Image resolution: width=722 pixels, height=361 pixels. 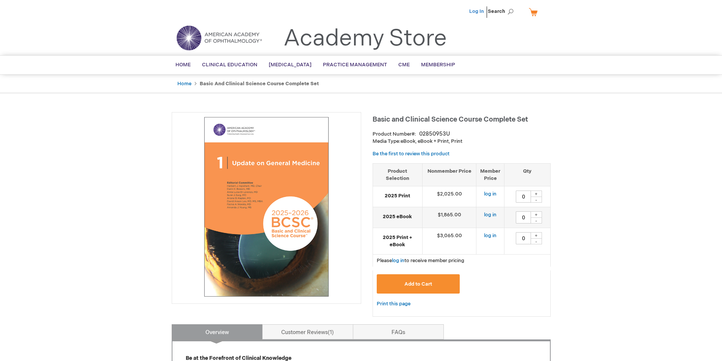 I want to click on strong: 2025 Print + eBook, so click(x=398, y=241).